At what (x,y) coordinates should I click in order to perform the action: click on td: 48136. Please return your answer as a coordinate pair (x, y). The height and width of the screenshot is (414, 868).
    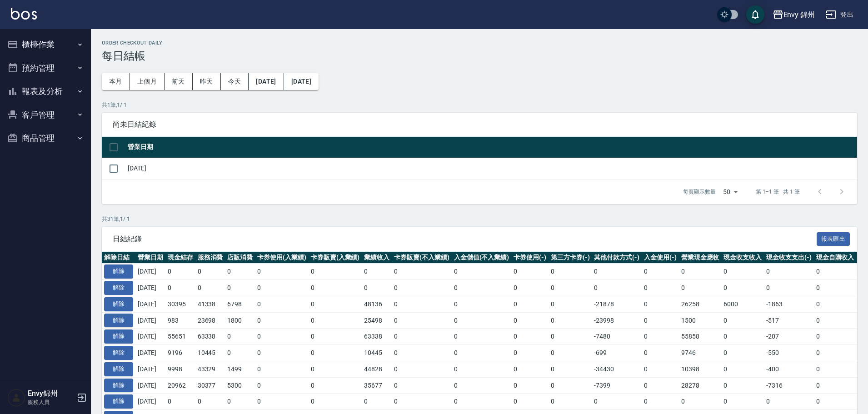
    Looking at the image, I should click on (377, 304).